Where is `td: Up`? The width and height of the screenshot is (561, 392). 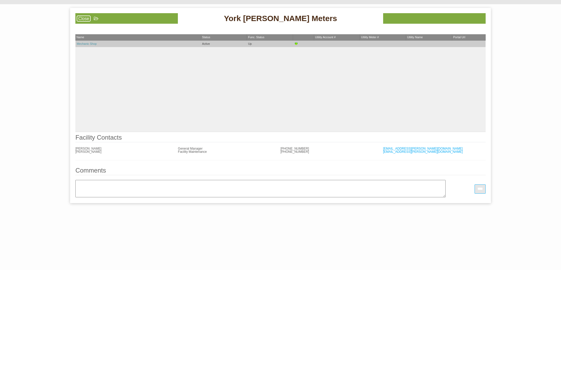
td: Up is located at coordinates (270, 44).